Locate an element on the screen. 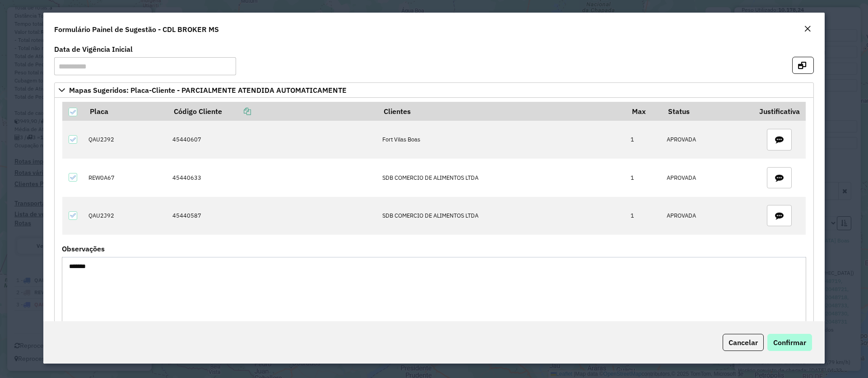 The image size is (868, 378). label: Observações is located at coordinates (83, 249).